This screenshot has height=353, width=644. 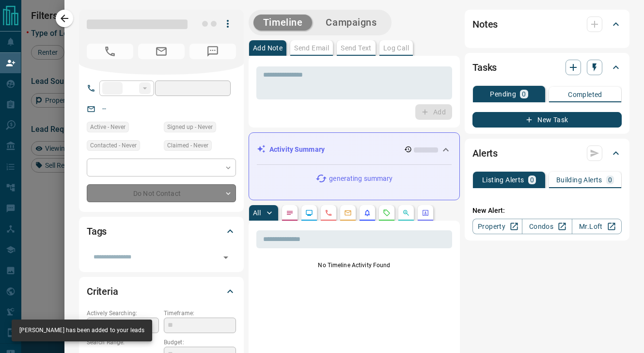 I want to click on button: New Task, so click(x=547, y=120).